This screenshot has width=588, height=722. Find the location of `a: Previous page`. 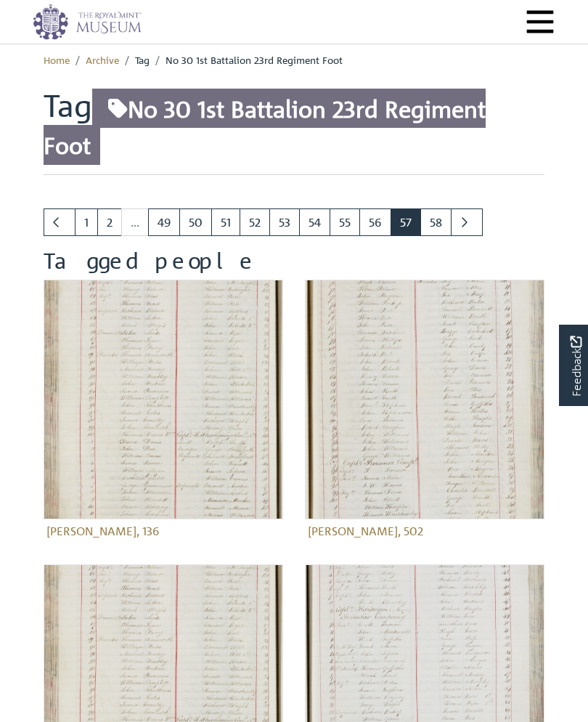

a: Previous page is located at coordinates (60, 222).